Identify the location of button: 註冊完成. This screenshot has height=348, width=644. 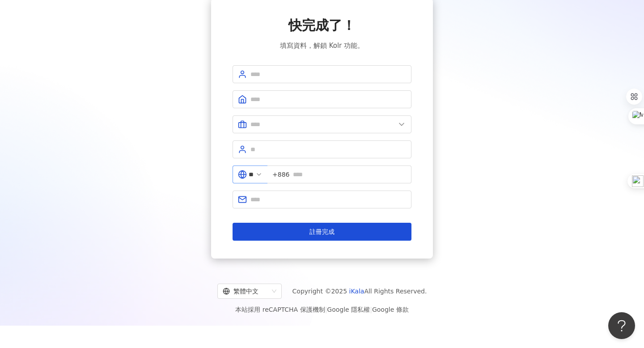
(322, 232).